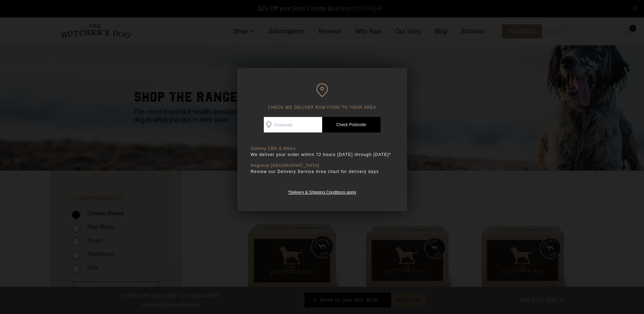 The image size is (644, 314). What do you see at coordinates (351, 125) in the screenshot?
I see `a: Check Postcode` at bounding box center [351, 125].